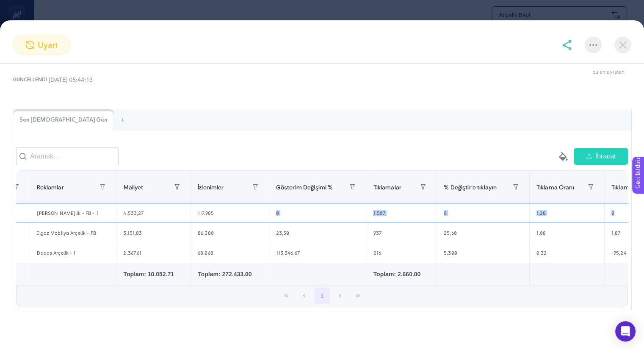 This screenshot has height=350, width=644. Describe the element at coordinates (133, 213) in the screenshot. I see `font: 4.533,27` at that location.